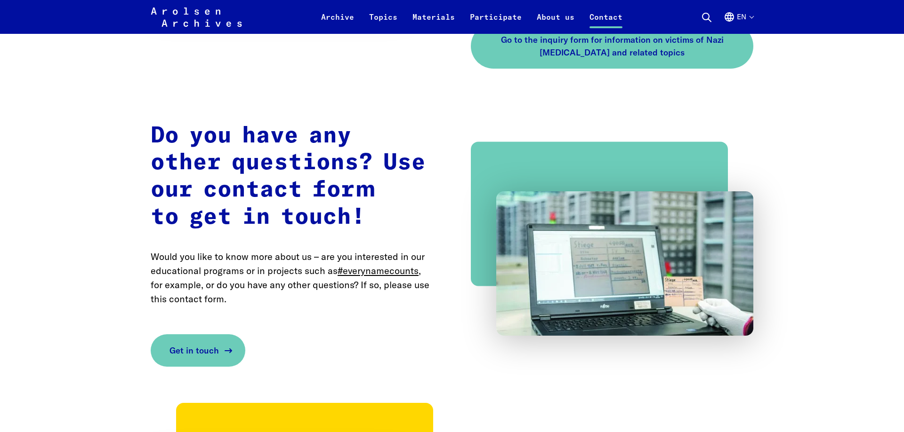  Describe the element at coordinates (292, 177) in the screenshot. I see `h2: Do you have any other questions? Use our contact form to get in touch!` at that location.